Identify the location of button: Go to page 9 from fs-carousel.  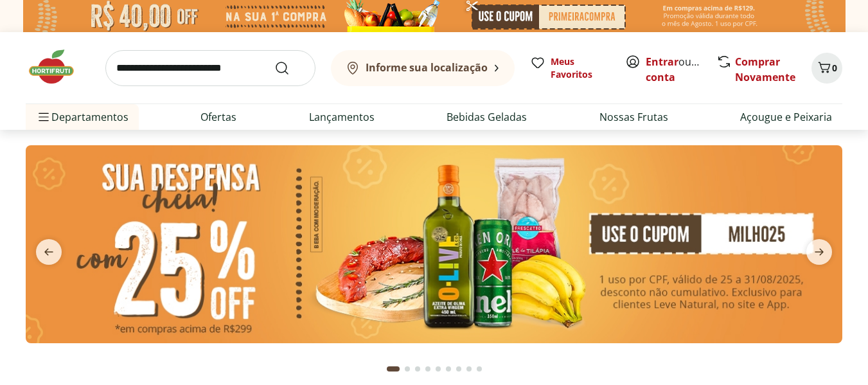
(479, 369).